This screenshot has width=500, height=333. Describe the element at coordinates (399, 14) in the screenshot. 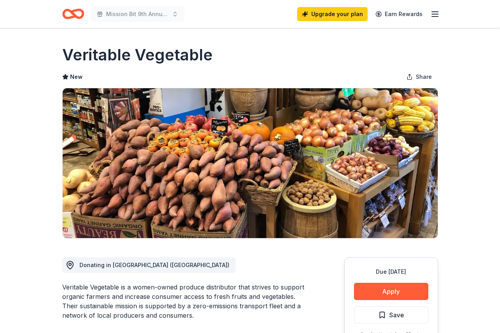

I see `a: Earn Rewards` at that location.